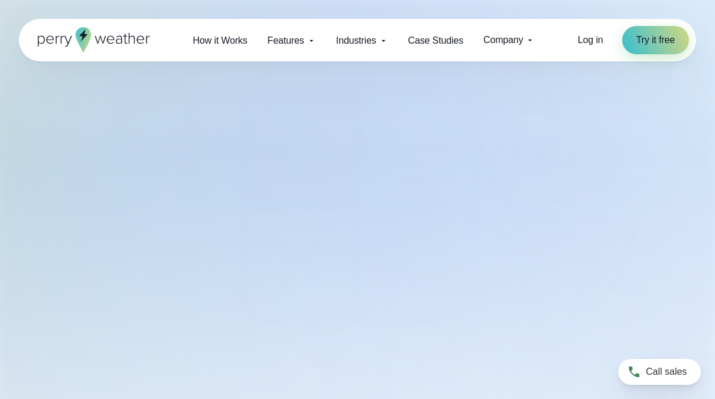 The height and width of the screenshot is (399, 715). Describe the element at coordinates (435, 40) in the screenshot. I see `a: Case Studies` at that location.